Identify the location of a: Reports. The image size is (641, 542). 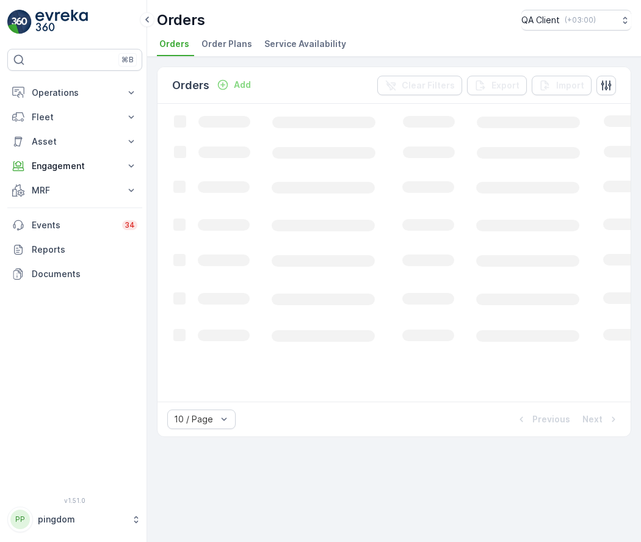
(74, 250).